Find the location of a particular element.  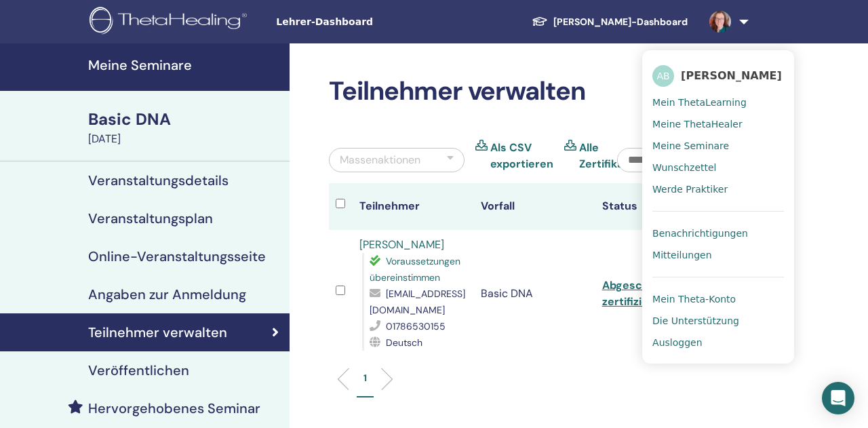

div: Open Intercom Messenger is located at coordinates (839, 398).